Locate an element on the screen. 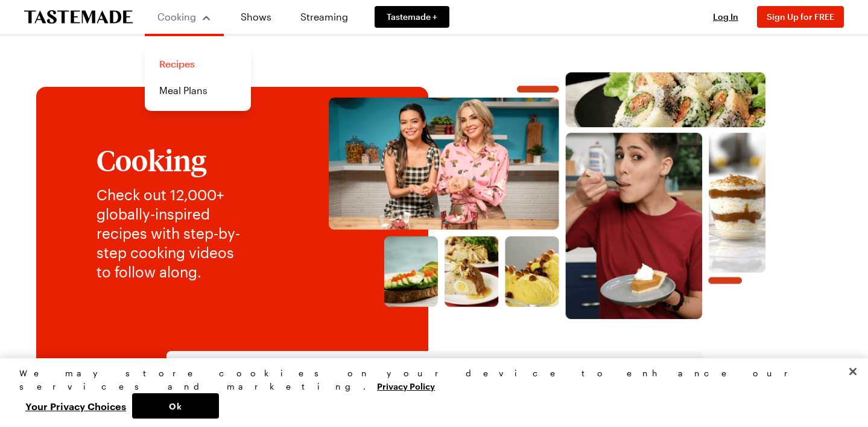 The image size is (868, 427). a: Tastemade + is located at coordinates (412, 17).